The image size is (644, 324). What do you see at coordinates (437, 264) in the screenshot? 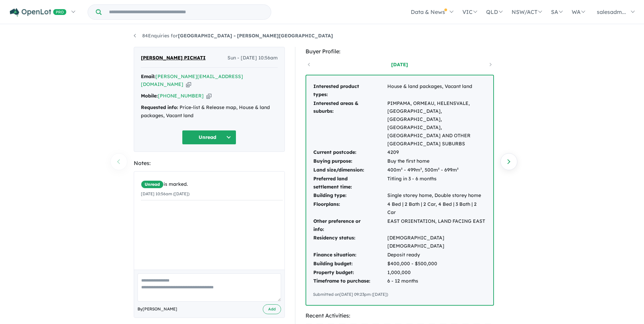
I see `td: $400,000 - $500,000` at bounding box center [437, 264].